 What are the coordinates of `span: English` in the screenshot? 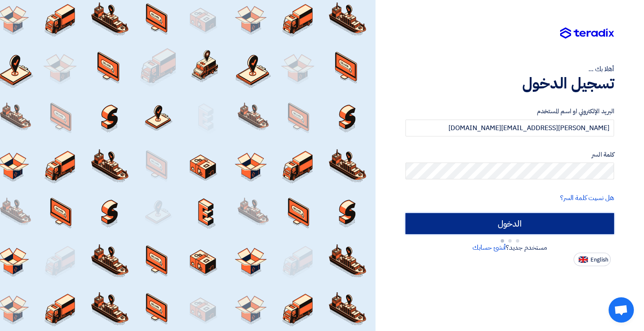 It's located at (599, 260).